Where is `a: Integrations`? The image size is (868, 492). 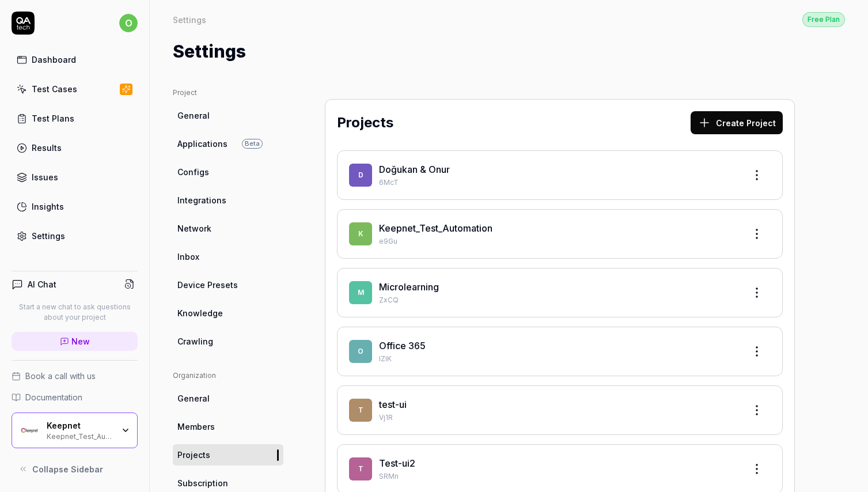
a: Integrations is located at coordinates (228, 200).